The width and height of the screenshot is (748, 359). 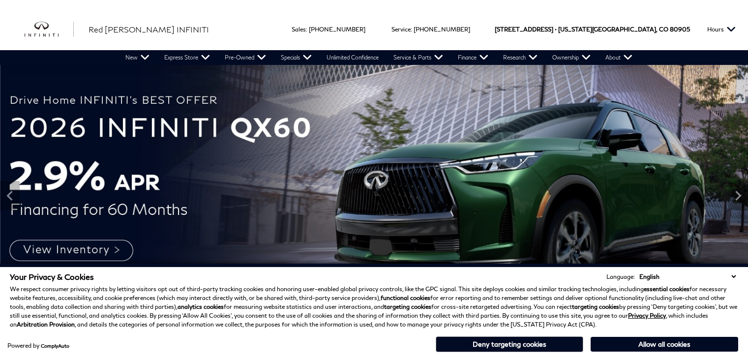 I want to click on img: INFINITI, so click(x=49, y=29).